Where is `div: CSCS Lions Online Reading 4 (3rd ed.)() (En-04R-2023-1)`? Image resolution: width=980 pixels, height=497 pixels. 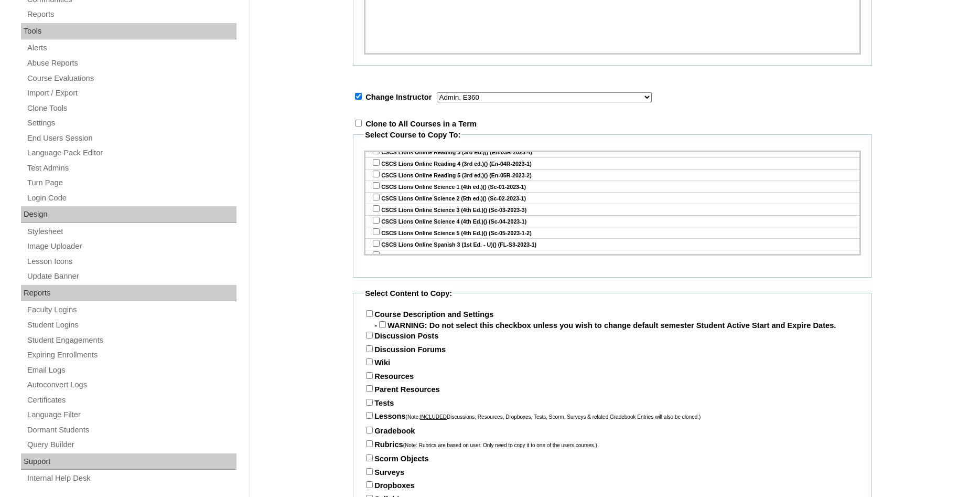 div: CSCS Lions Online Reading 4 (3rd ed.)() (En-04R-2023-1) is located at coordinates (613, 164).